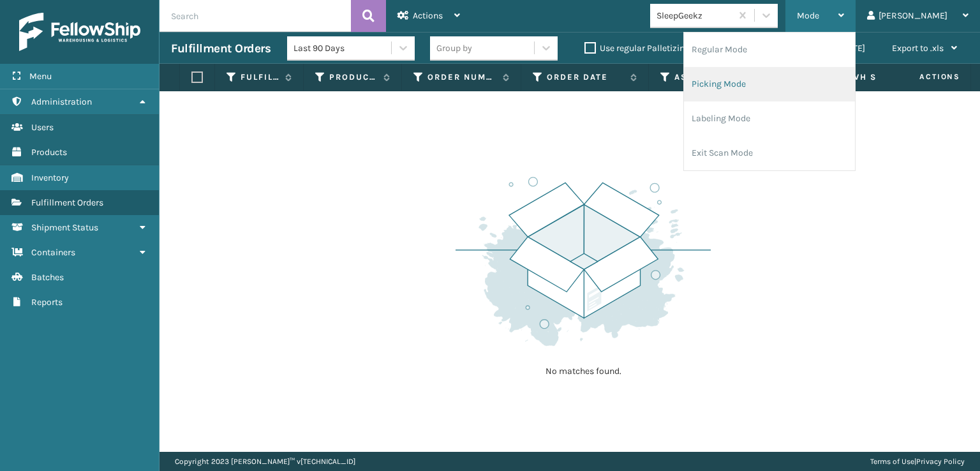  I want to click on span: Batches, so click(48, 278).